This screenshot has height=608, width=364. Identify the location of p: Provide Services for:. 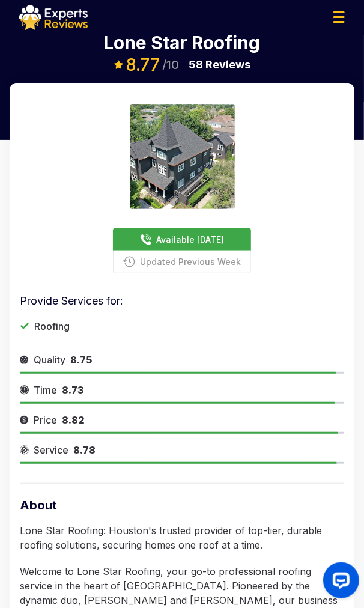
(182, 301).